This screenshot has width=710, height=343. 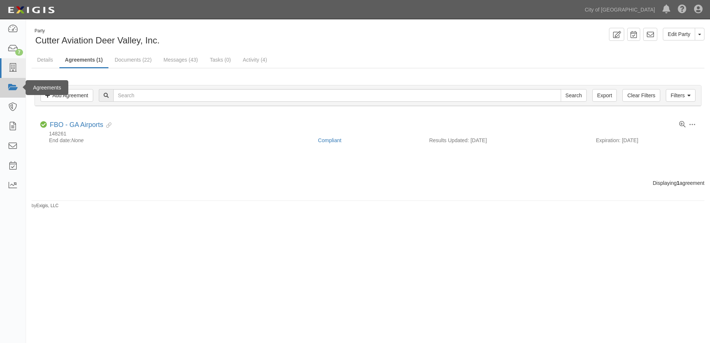 I want to click on div: FBO - GA Airports, so click(x=81, y=125).